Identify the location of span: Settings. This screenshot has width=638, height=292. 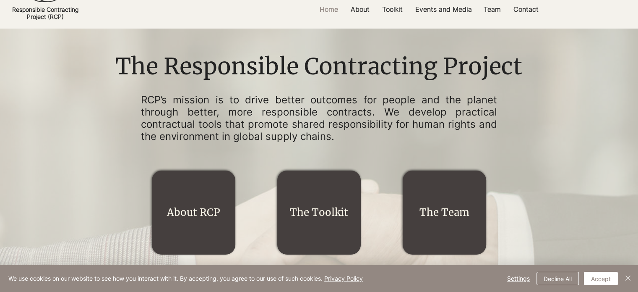
(519, 278).